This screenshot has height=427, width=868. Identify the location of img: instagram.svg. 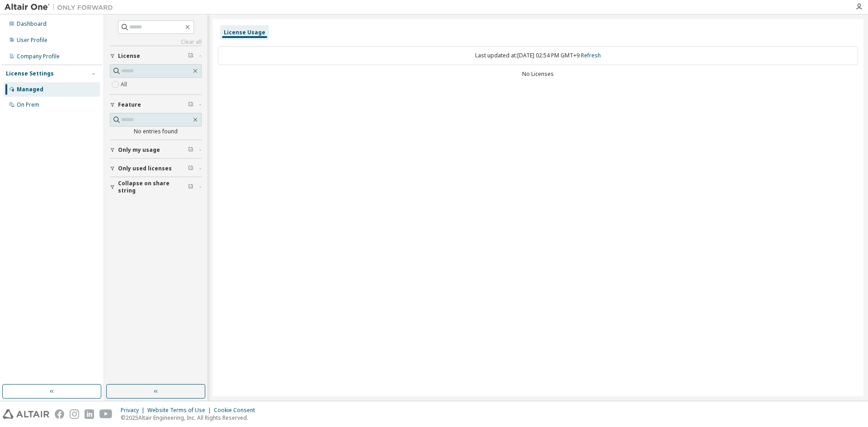
(74, 413).